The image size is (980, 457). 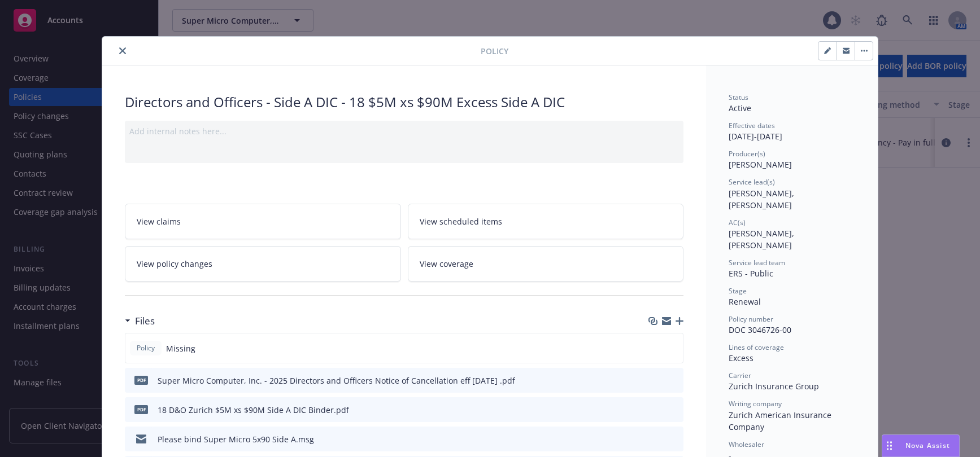 What do you see at coordinates (928, 446) in the screenshot?
I see `span: Nova Assist` at bounding box center [928, 446].